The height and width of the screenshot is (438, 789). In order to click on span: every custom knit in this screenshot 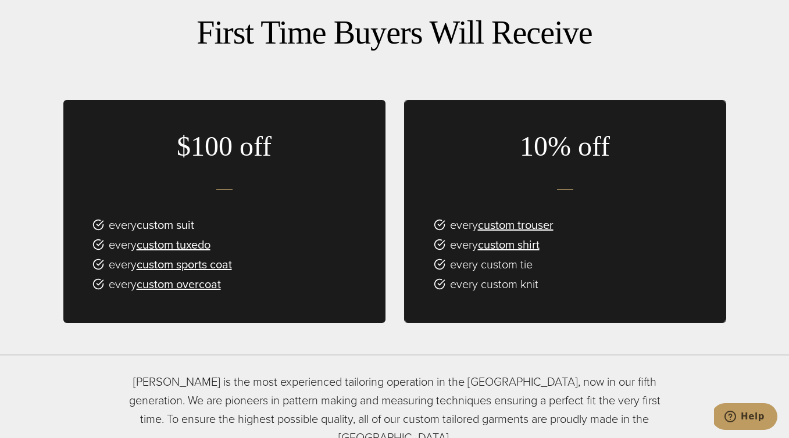, I will do `click(494, 284)`.